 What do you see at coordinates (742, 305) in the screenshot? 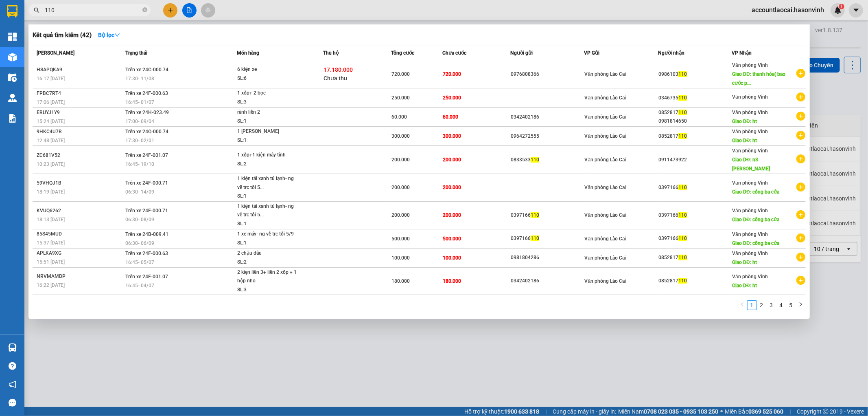
I see `button: left` at bounding box center [742, 305].